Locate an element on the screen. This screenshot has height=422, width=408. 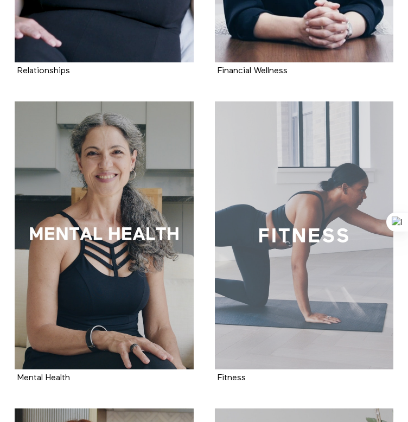
strong: Mental Health is located at coordinates (43, 378).